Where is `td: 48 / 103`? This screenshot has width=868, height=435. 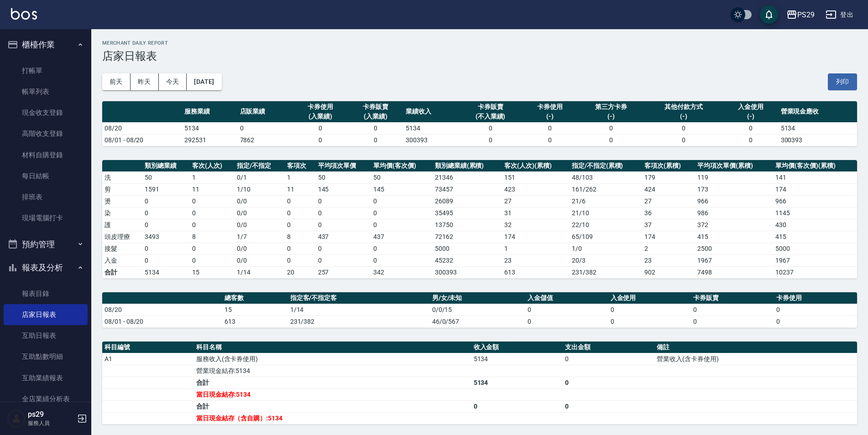 td: 48 / 103 is located at coordinates (605, 177).